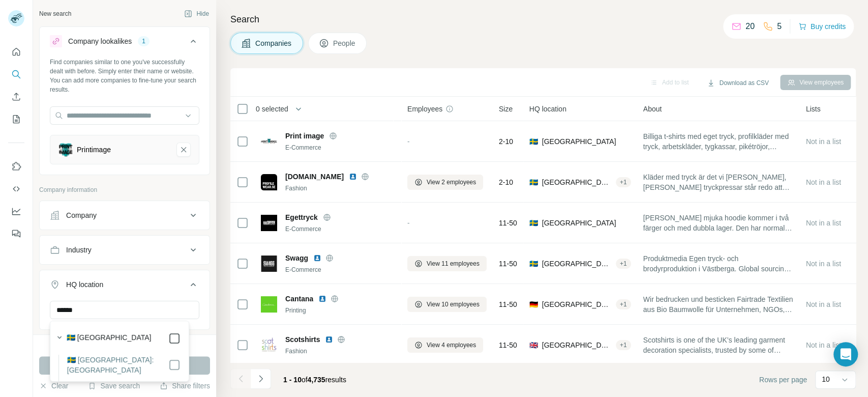 The height and width of the screenshot is (397, 868). Describe the element at coordinates (719, 345) in the screenshot. I see `span: Scotshirts is one of the UK’s leading garment decoration specialists, trusted by some of Scotland...` at that location.